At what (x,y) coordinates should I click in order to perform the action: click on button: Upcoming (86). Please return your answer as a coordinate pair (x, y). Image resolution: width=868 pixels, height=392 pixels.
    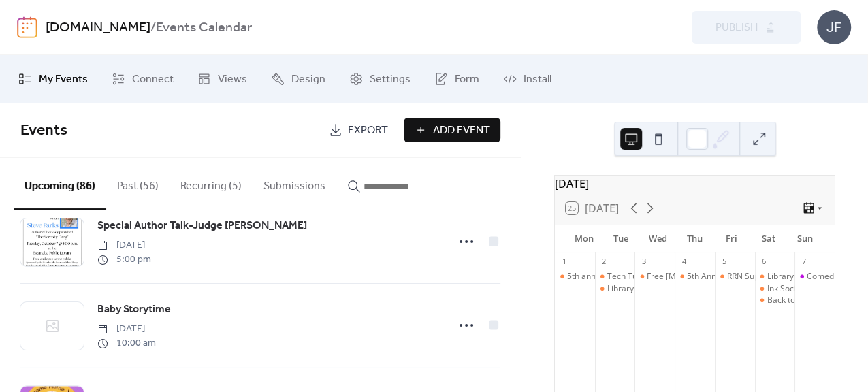
    Looking at the image, I should click on (60, 183).